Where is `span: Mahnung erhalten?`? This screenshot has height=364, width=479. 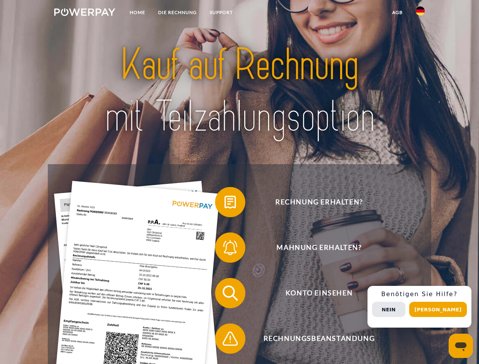
span: Mahnung erhalten? is located at coordinates (319, 248).